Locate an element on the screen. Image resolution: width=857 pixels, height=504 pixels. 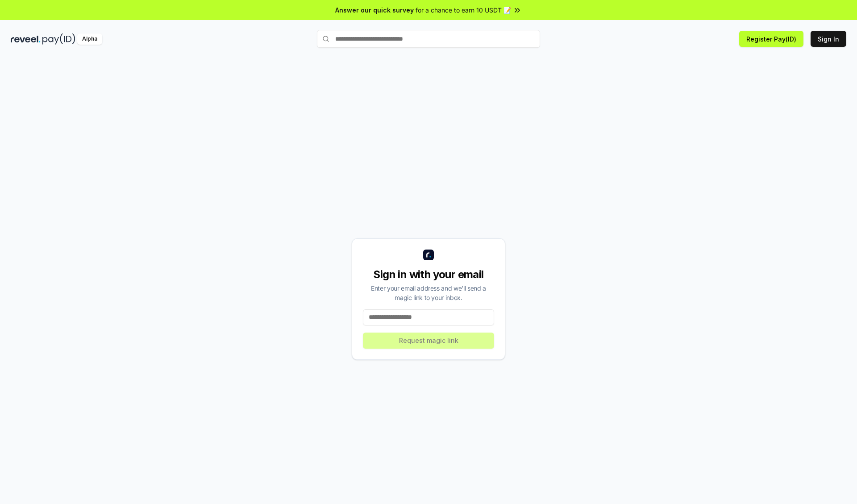
div: Enter your email address and we’ll send a magic link to your inbox. is located at coordinates (429, 293).